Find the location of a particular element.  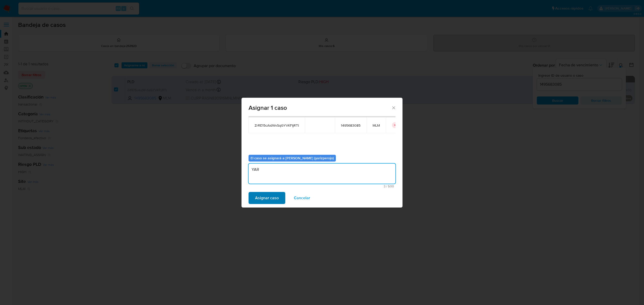

button: Cancelar is located at coordinates (302, 198).